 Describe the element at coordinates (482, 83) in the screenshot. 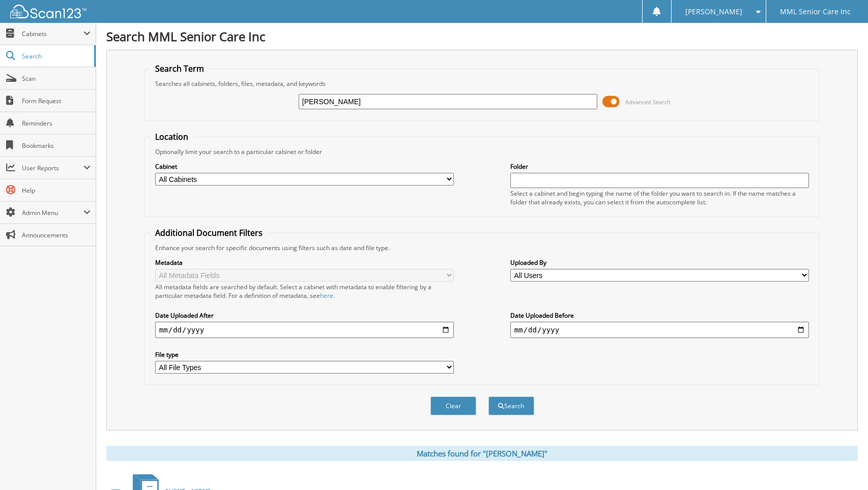

I see `div: Searches all cabinets, folders, files, metadata, and keywords` at that location.